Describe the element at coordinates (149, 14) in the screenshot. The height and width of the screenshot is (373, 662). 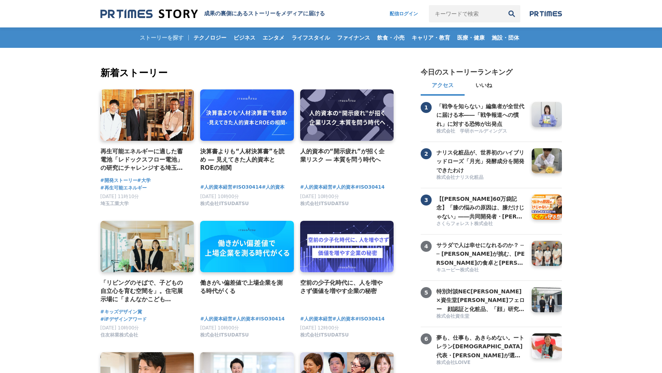
I see `img: 成果の裏側にあるストーリーをメディアに届ける` at that location.